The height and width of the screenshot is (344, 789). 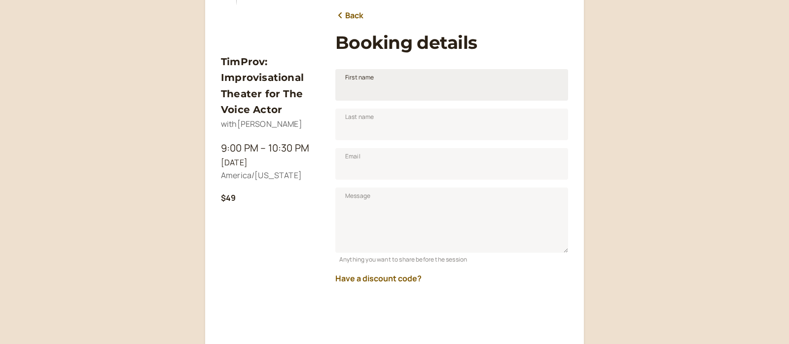 What do you see at coordinates (451, 220) in the screenshot?
I see `textarea: Message` at bounding box center [451, 220].